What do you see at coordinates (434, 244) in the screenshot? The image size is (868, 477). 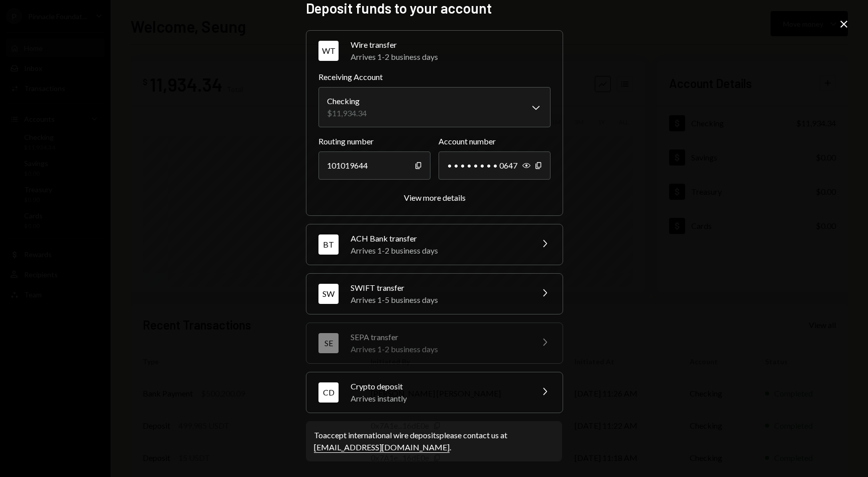 I see `button: BTACH Bank transferArrives 1-2 business days` at bounding box center [434, 244].